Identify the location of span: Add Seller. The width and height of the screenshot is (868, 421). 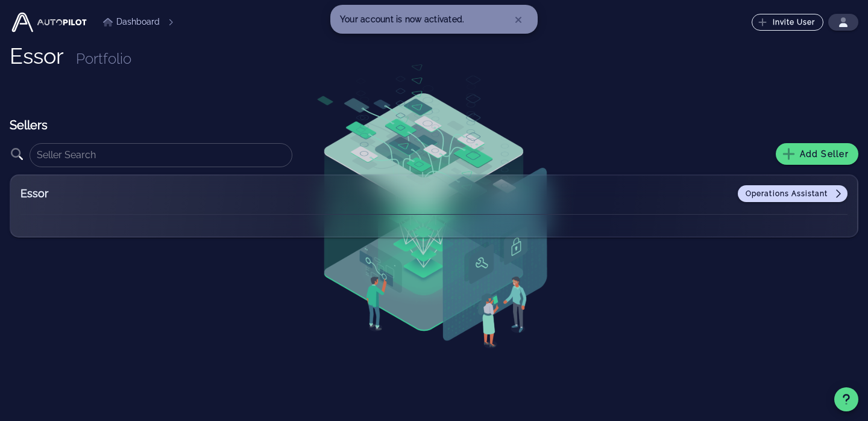
(816, 155).